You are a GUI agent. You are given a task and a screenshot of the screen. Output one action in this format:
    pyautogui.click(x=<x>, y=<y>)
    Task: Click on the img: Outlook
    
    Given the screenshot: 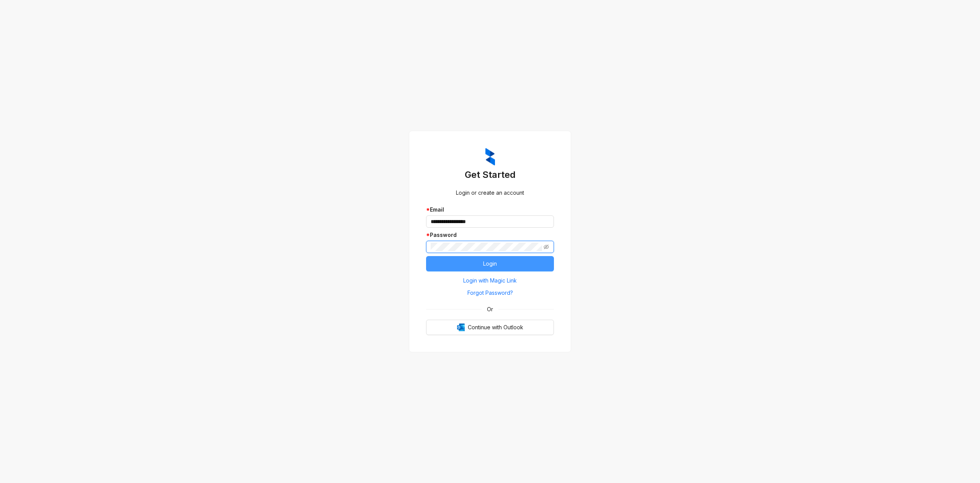 What is the action you would take?
    pyautogui.click(x=461, y=327)
    